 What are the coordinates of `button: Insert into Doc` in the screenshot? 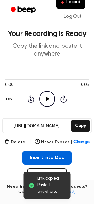 It's located at (47, 158).